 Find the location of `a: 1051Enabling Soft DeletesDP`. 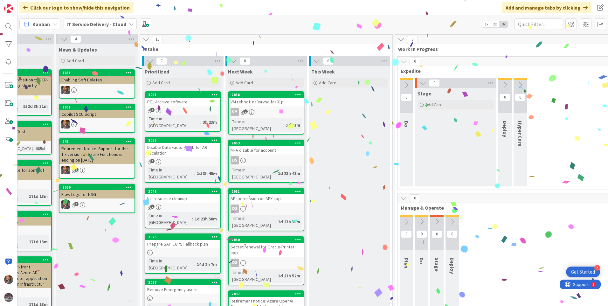

a: 1051Enabling Soft DeletesDP is located at coordinates (97, 84).